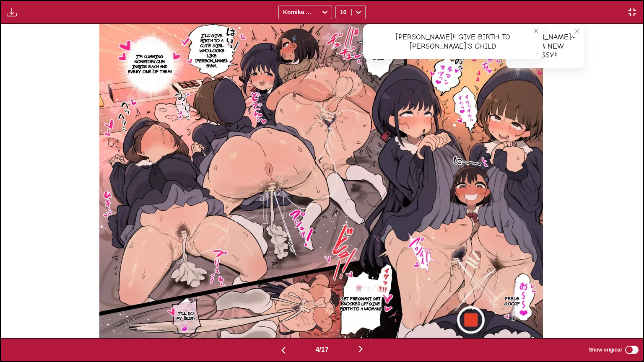 The width and height of the screenshot is (644, 362). What do you see at coordinates (632, 350) in the screenshot?
I see `input: Show original` at bounding box center [632, 350].